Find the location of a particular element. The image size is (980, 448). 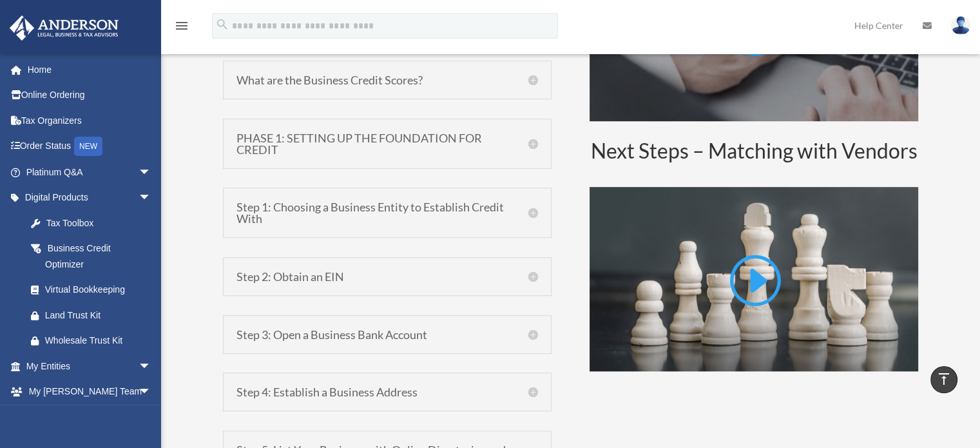

div: Tax Toolbox is located at coordinates (100, 223).